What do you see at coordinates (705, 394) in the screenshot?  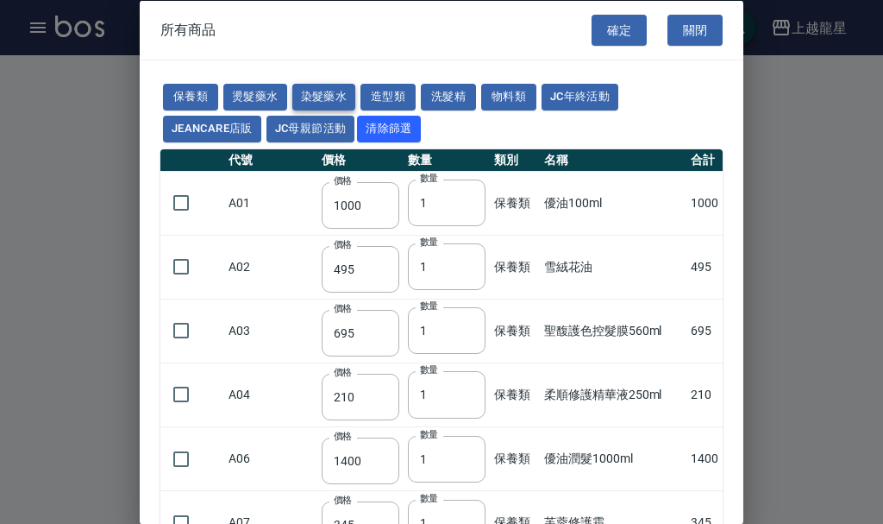 I see `td: 210` at bounding box center [705, 394].